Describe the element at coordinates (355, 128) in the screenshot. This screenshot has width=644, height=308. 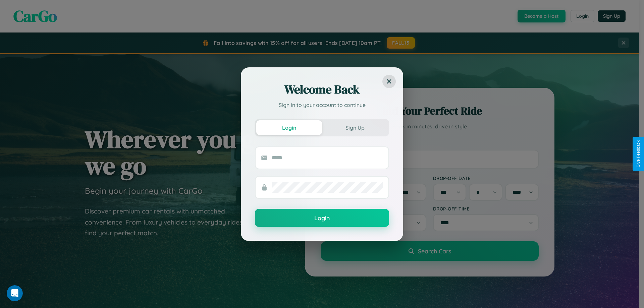
I see `button: Sign Up` at that location.